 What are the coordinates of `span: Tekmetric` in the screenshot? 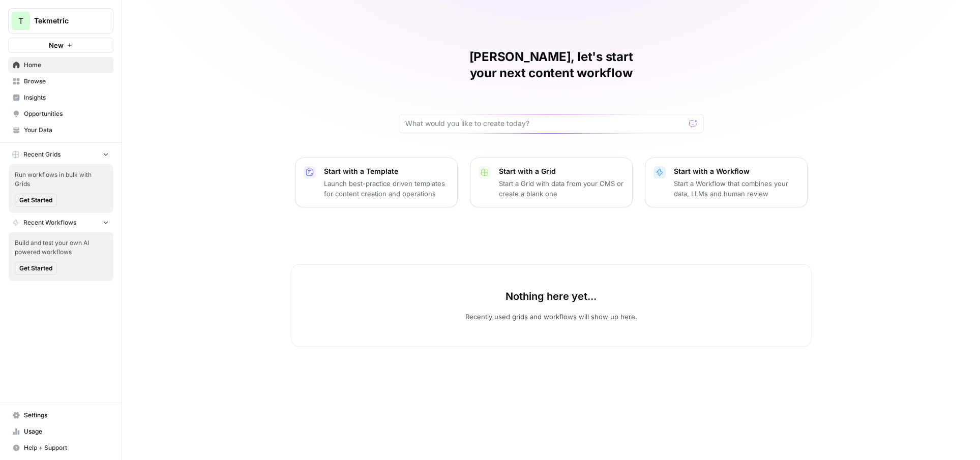 It's located at (64, 21).